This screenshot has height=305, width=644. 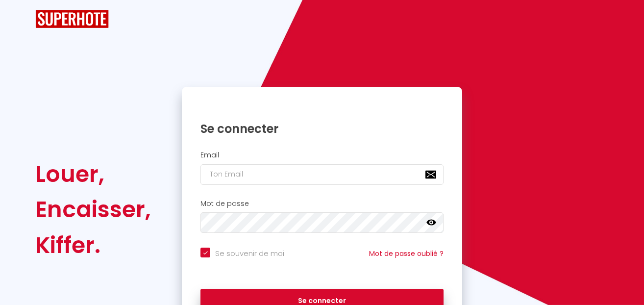 What do you see at coordinates (322, 128) in the screenshot?
I see `h1: Se connecter` at bounding box center [322, 128].